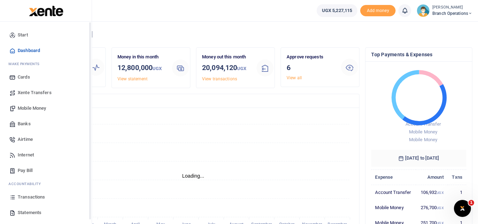 This screenshot has width=478, height=224. What do you see at coordinates (31, 197) in the screenshot?
I see `span: Transactions` at bounding box center [31, 197].